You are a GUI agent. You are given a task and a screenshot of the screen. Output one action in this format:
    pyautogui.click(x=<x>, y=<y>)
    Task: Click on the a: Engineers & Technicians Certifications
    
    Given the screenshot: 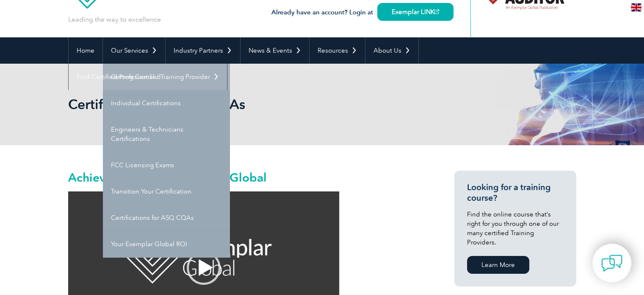 What is the action you would take?
    pyautogui.click(x=166, y=134)
    